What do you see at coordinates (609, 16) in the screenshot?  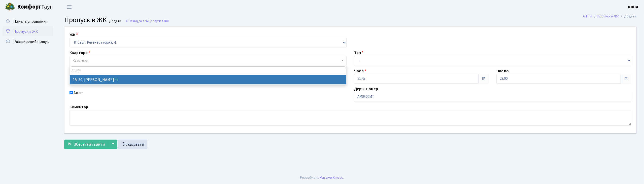 I see `nav: breadcrumb` at bounding box center [609, 16].